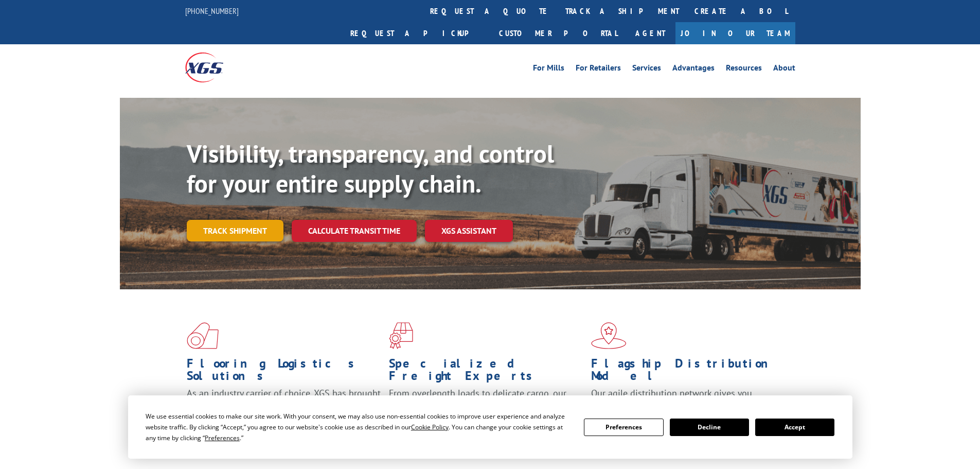  Describe the element at coordinates (784, 69) in the screenshot. I see `a: About` at that location.